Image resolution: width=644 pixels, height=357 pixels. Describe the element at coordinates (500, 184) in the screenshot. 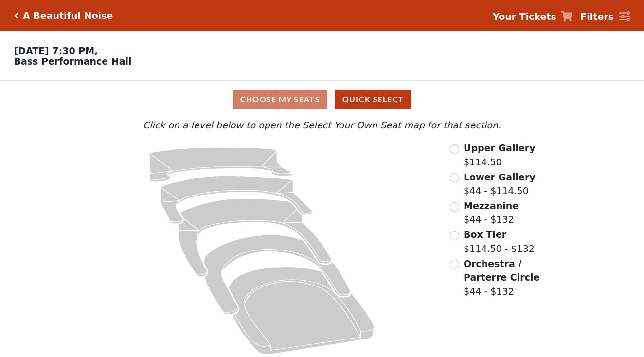

I see `label: $44 - $114.50` at that location.